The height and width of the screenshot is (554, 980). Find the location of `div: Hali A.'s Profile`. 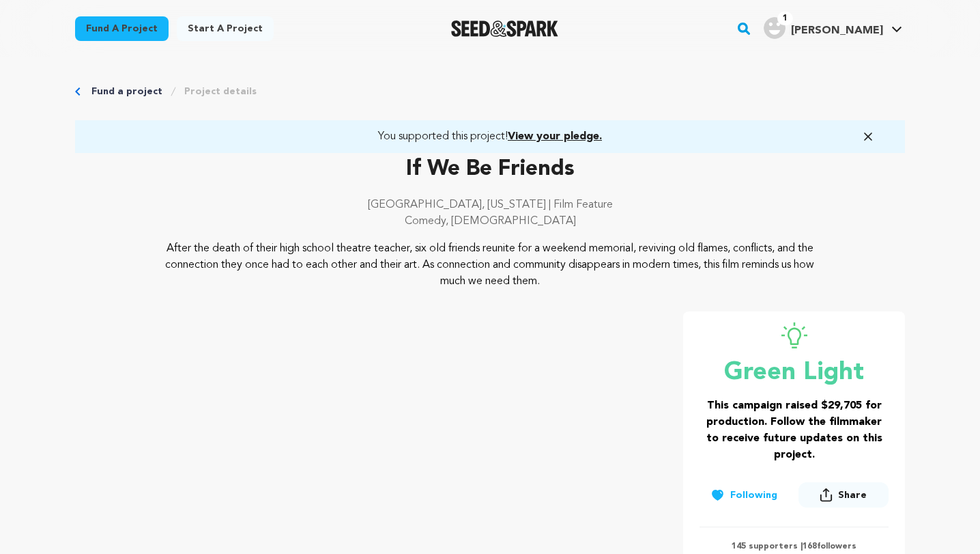

div: Hali A.'s Profile is located at coordinates (823, 28).